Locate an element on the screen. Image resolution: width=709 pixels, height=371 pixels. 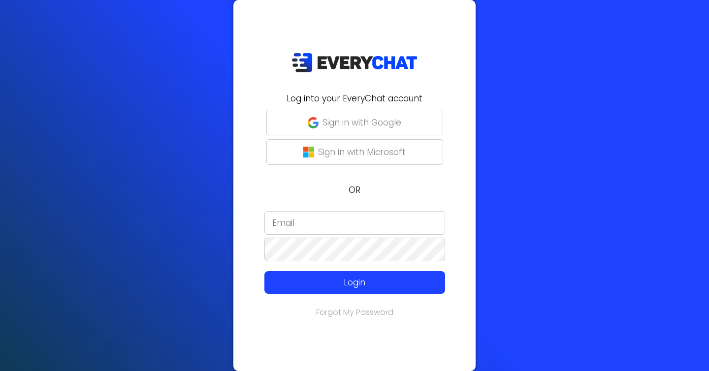
button: Sign in with Microsoft is located at coordinates (355, 152).